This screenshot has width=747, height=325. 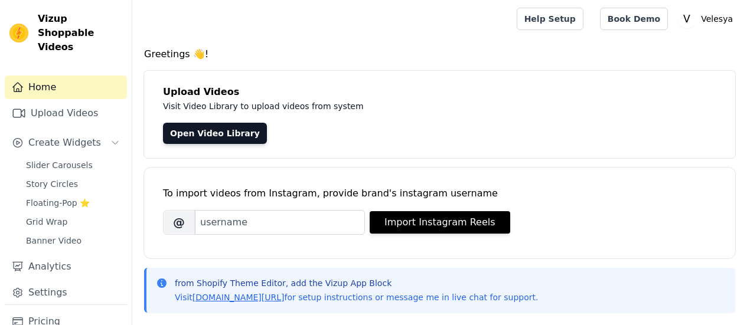 What do you see at coordinates (19, 33) in the screenshot?
I see `img: Vizup` at bounding box center [19, 33].